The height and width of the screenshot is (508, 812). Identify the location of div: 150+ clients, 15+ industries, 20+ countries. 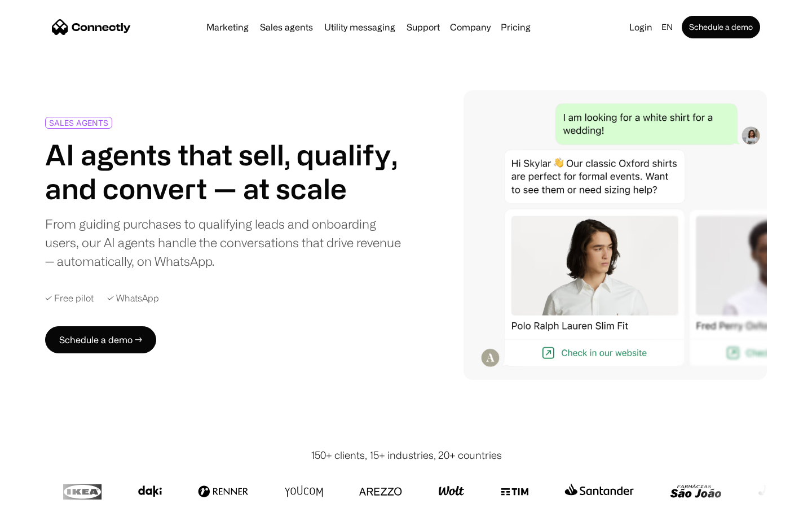
(406, 455).